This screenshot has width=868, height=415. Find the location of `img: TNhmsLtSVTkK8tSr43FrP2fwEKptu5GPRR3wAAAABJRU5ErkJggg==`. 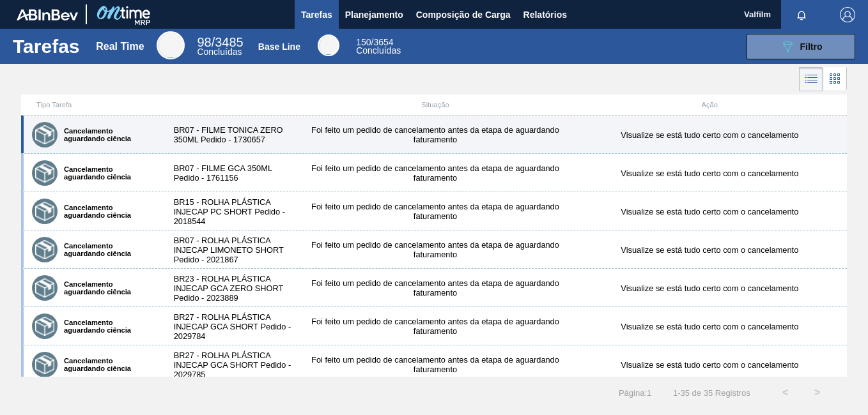

img: TNhmsLtSVTkK8tSr43FrP2fwEKptu5GPRR3wAAAABJRU5ErkJggg== is located at coordinates (47, 15).